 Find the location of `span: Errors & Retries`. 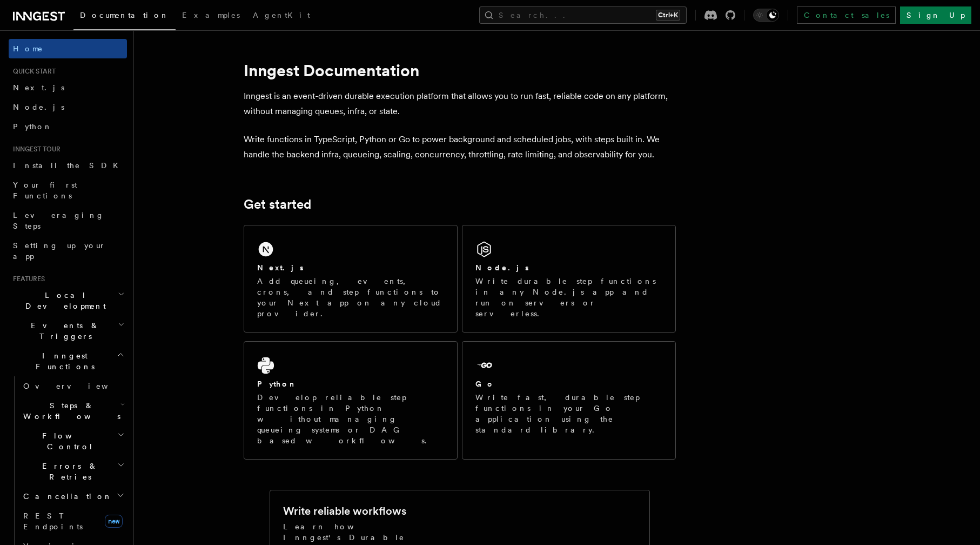

span: Errors & Retries is located at coordinates (68, 472).